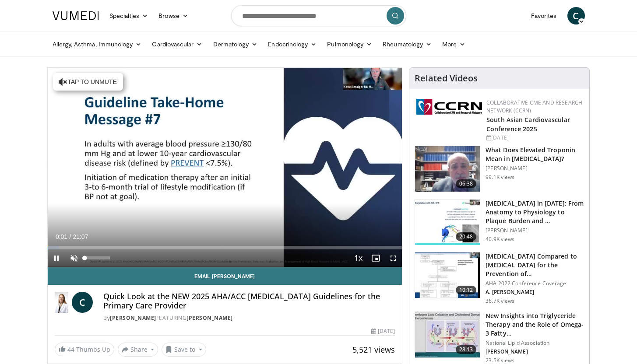  I want to click on div: By FEATURING, so click(249, 318).